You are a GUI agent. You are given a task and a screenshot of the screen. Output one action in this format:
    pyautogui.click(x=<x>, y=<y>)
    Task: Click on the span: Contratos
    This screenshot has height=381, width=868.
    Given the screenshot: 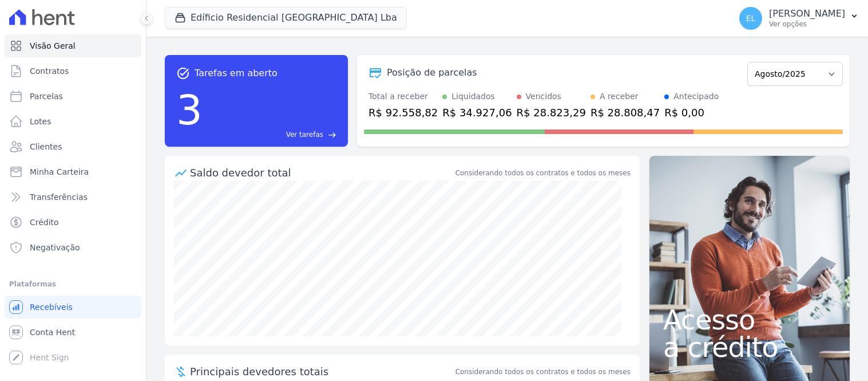 What is the action you would take?
    pyautogui.click(x=49, y=71)
    